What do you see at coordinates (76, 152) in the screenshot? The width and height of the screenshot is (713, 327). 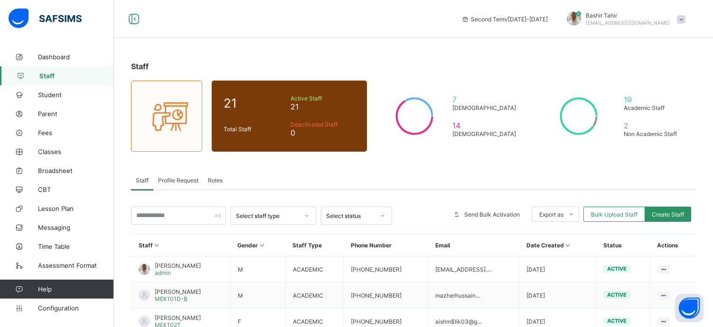 I see `span: Classes` at bounding box center [76, 152].